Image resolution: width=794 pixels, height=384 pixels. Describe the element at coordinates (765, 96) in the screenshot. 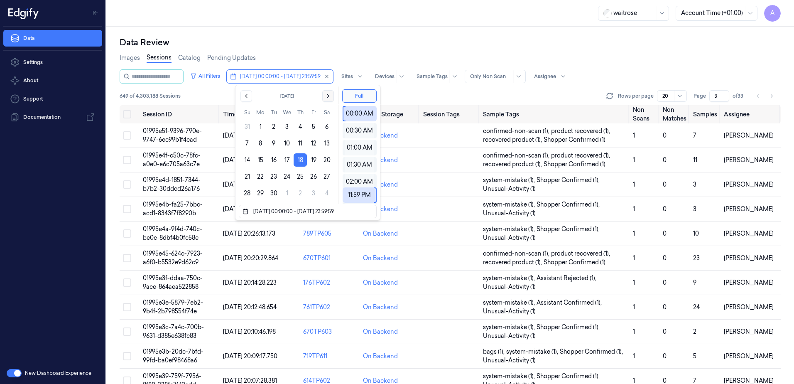

I see `nav: pagination` at that location.